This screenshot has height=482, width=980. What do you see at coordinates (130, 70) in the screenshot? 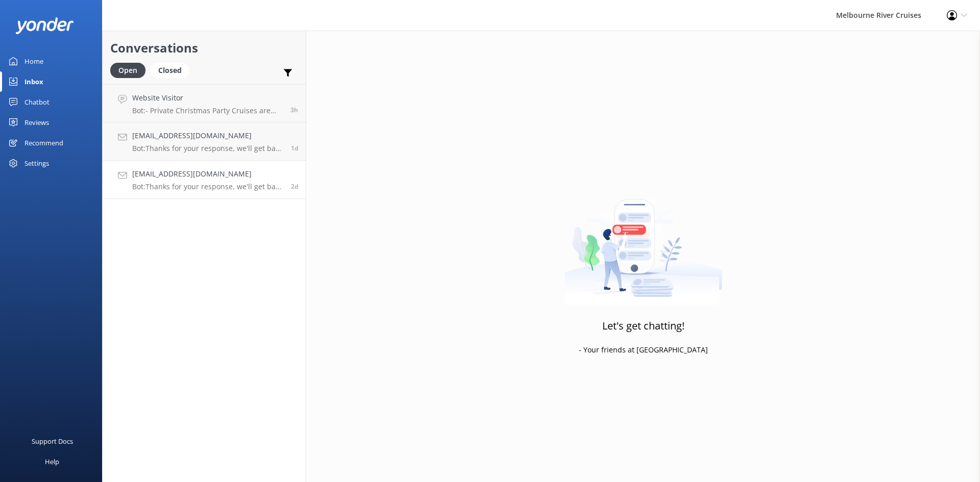
I see `a: Open` at bounding box center [130, 70].